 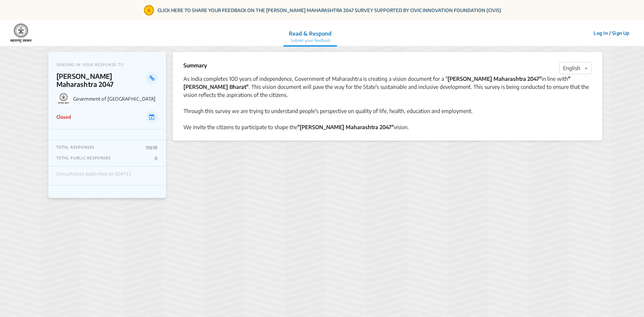 I want to click on div: Through this survey we are trying to understand people's perspective on quality of life, health, ..., so click(x=387, y=111).